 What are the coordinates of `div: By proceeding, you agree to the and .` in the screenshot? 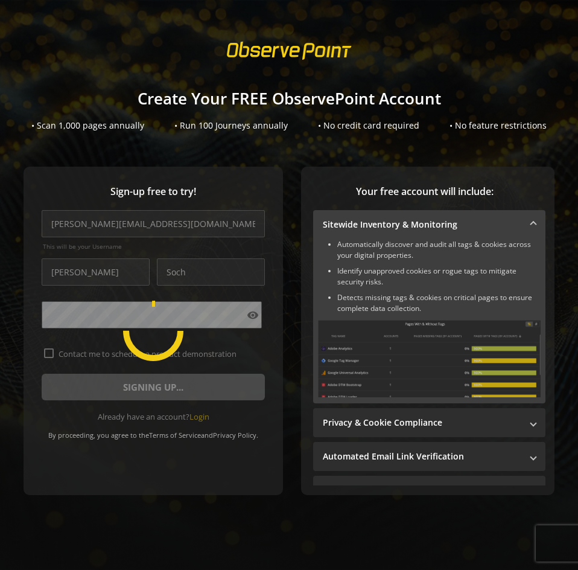 It's located at (153, 431).